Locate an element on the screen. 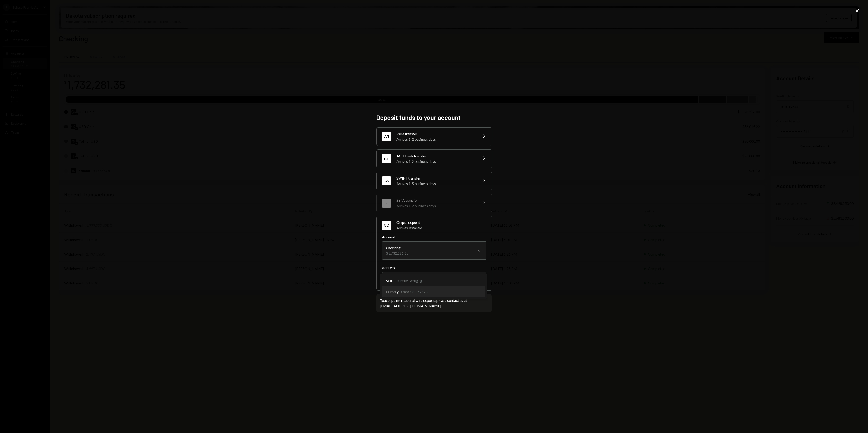 The height and width of the screenshot is (433, 868). div: Arrives instantly is located at coordinates (442, 228).